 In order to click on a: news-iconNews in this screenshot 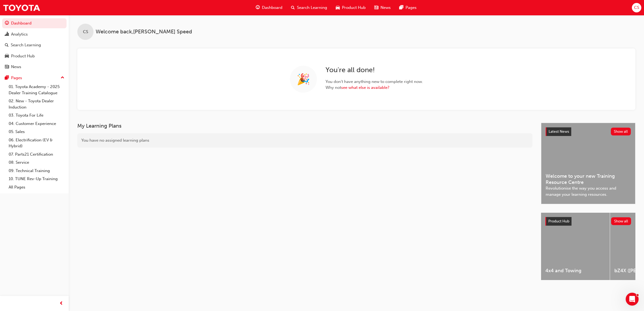, I will do `click(382, 8)`.